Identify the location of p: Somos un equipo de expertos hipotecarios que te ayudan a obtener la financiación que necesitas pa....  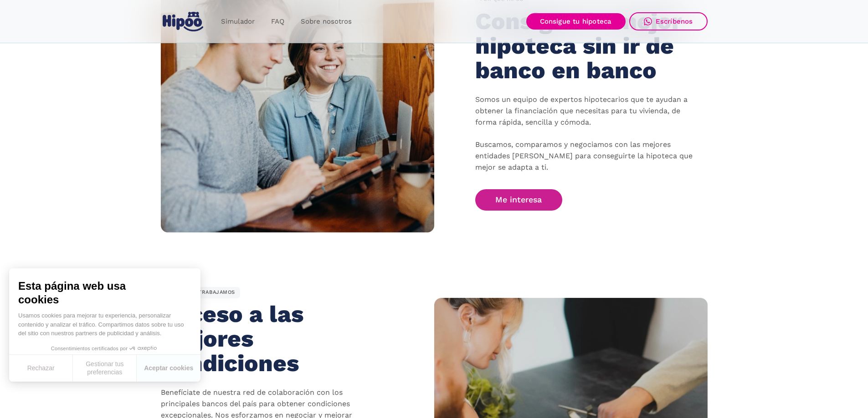
(584, 134).